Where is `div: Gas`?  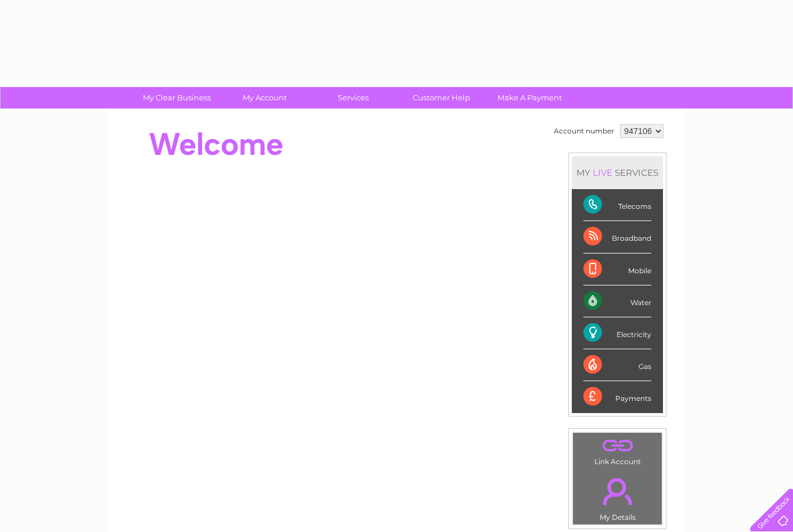 div: Gas is located at coordinates (617, 365).